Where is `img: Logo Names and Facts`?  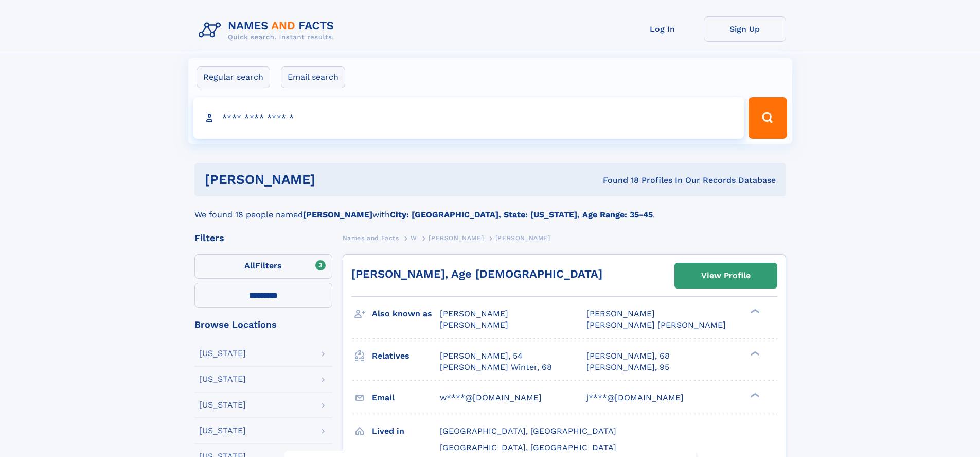 img: Logo Names and Facts is located at coordinates (268, 30).